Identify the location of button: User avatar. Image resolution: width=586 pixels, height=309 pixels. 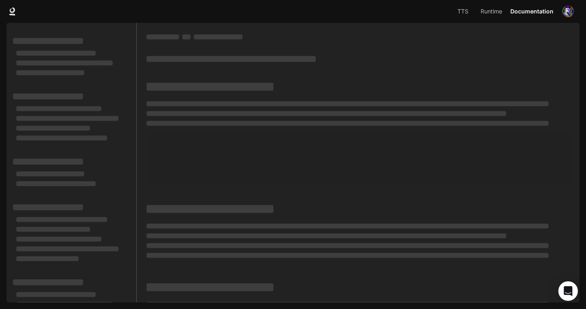
(568, 11).